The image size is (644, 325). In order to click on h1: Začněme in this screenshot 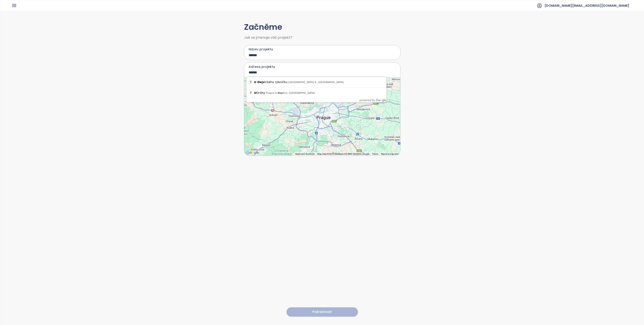, I will do `click(322, 27)`.